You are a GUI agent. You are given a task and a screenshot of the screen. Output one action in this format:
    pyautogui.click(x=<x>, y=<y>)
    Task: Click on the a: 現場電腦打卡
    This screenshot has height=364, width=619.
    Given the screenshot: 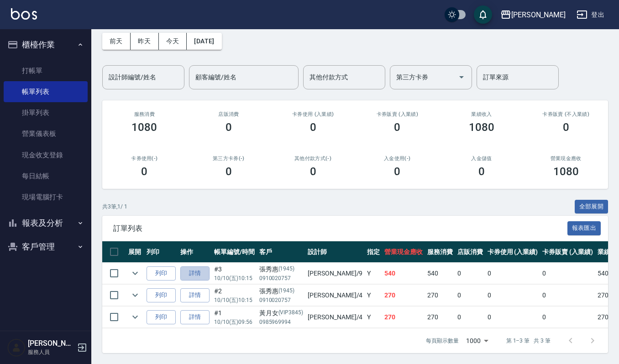 What is the action you would take?
    pyautogui.click(x=45, y=197)
    